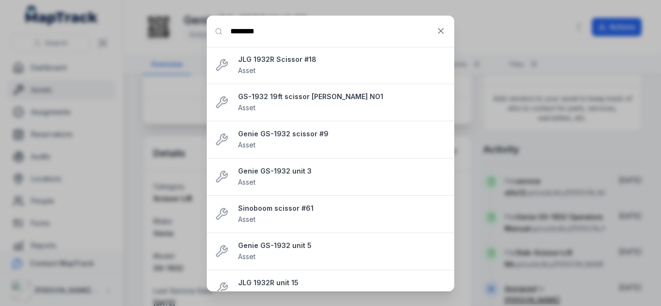 The height and width of the screenshot is (306, 661). Describe the element at coordinates (342, 65) in the screenshot. I see `a: JLG 1932R Scissor #18Asset` at that location.